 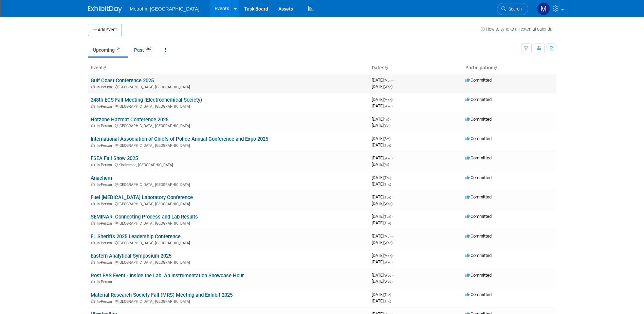 What do you see at coordinates (229, 68) in the screenshot?
I see `th: Event` at bounding box center [229, 68].